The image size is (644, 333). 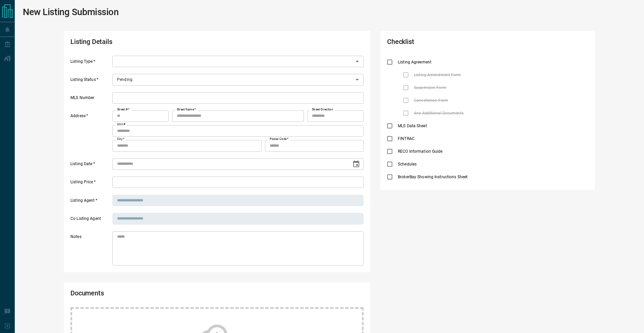 What do you see at coordinates (90, 221) in the screenshot?
I see `label: Co Listing Agent` at bounding box center [90, 221].